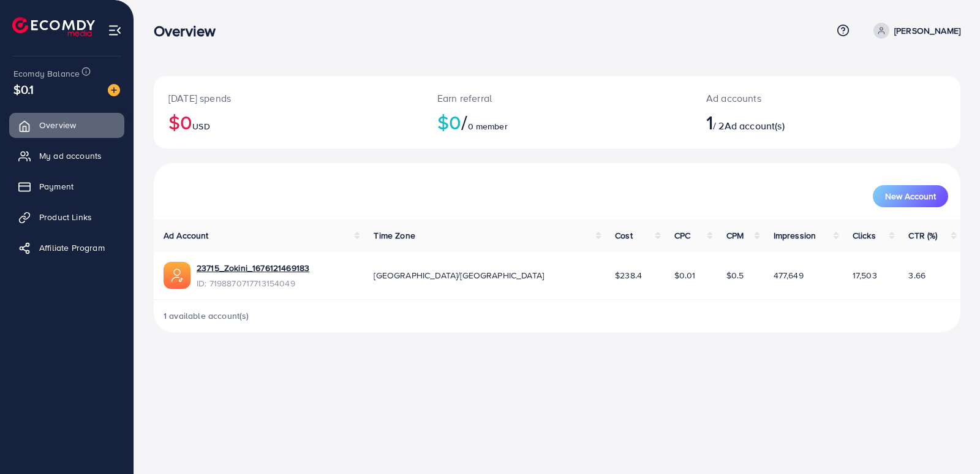 Image resolution: width=980 pixels, height=474 pixels. What do you see at coordinates (114, 90) in the screenshot?
I see `img: image` at bounding box center [114, 90].